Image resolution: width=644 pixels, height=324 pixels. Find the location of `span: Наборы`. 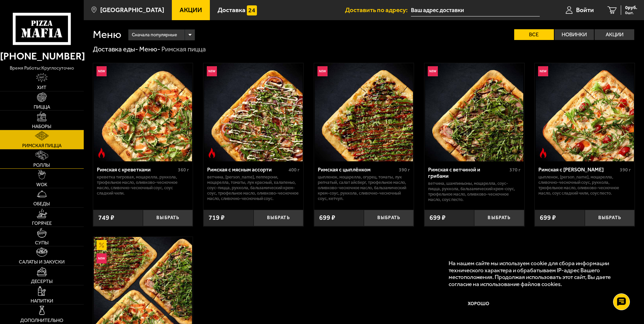

span: Наборы is located at coordinates (42, 126).